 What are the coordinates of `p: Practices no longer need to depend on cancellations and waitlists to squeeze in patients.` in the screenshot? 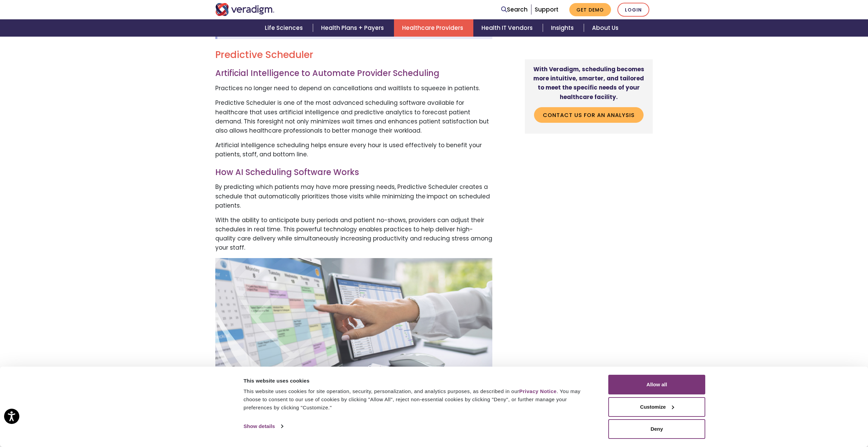 It's located at (354, 88).